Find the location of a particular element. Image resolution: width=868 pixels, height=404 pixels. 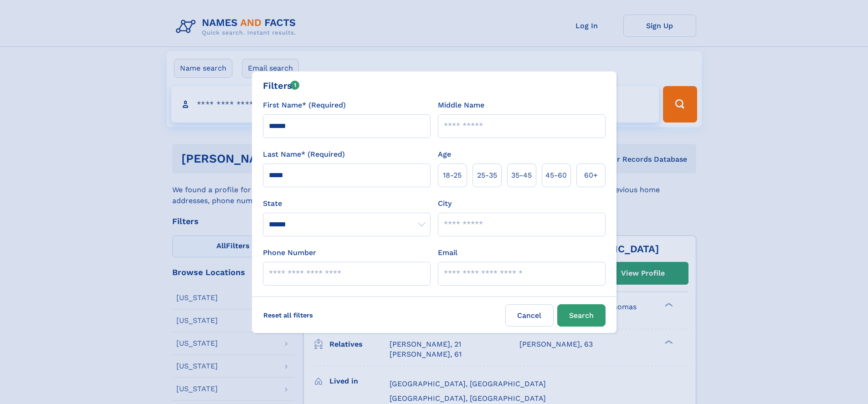

div: Filters is located at coordinates (281, 85).